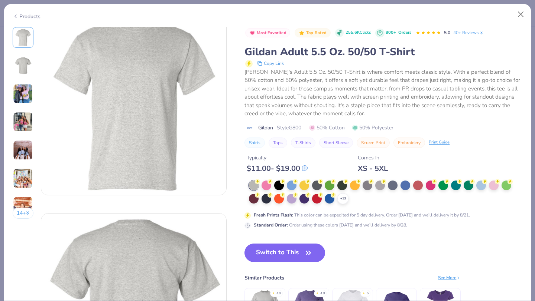  I want to click on div: Products, so click(26, 16).